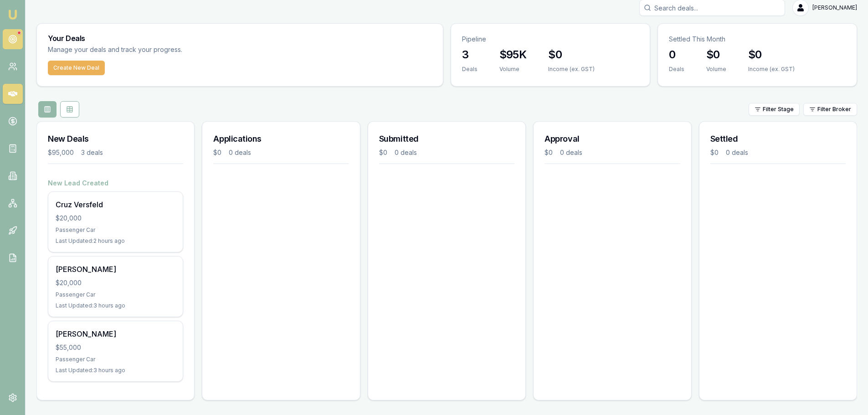  What do you see at coordinates (551, 39) in the screenshot?
I see `p: Pipeline` at bounding box center [551, 39].